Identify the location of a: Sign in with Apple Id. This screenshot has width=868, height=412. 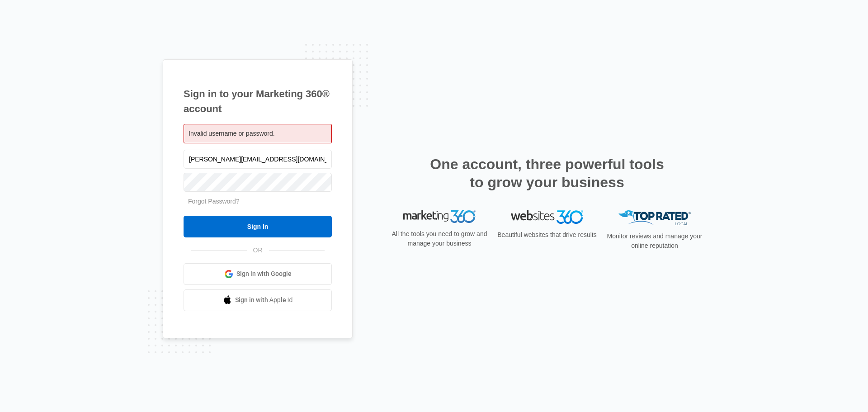
(257, 300).